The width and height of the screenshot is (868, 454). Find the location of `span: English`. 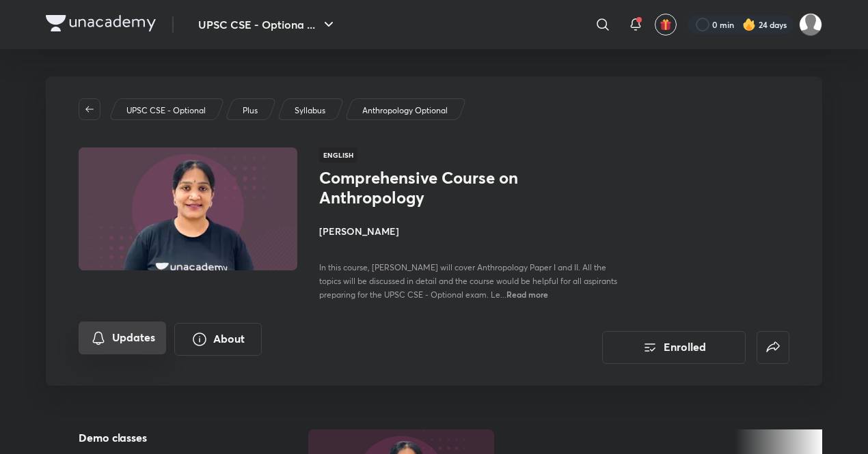

span: English is located at coordinates (338, 155).